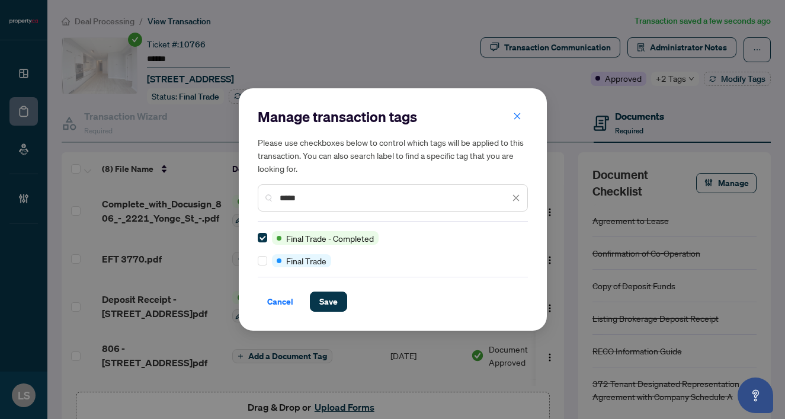 Image resolution: width=785 pixels, height=419 pixels. What do you see at coordinates (280, 301) in the screenshot?
I see `span: Cancel` at bounding box center [280, 301].